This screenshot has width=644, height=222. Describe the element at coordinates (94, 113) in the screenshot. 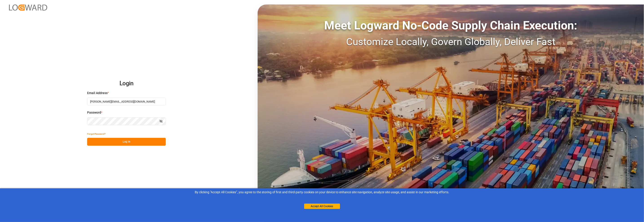

I see `span: Password` at that location.